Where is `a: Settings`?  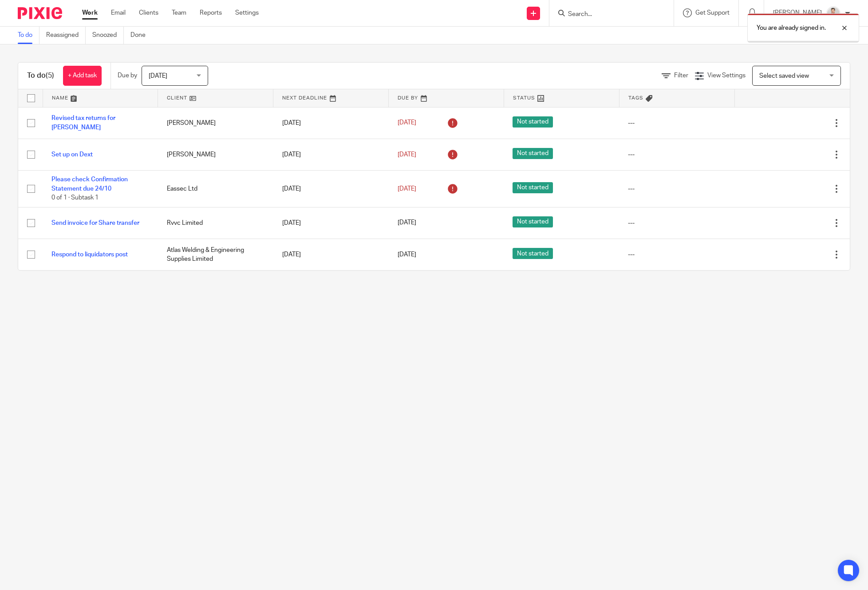
a: Settings is located at coordinates (247, 13).